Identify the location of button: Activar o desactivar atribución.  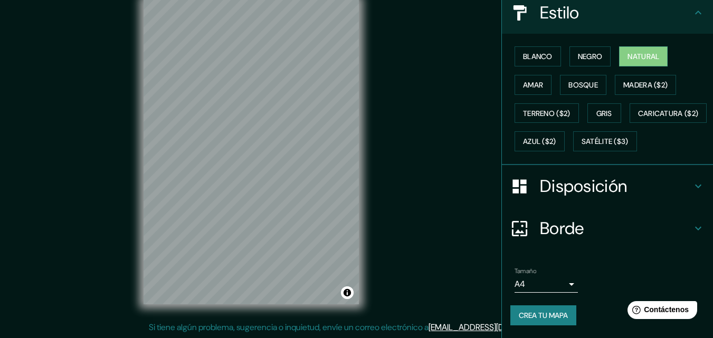
(347, 293).